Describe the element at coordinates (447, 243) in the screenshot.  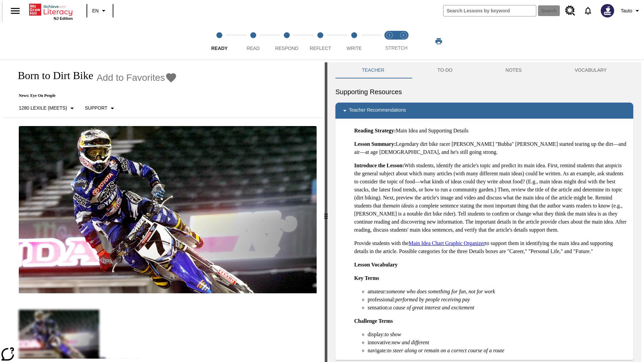
I see `a: Main Idea Chart Graphic Organizer` at that location.